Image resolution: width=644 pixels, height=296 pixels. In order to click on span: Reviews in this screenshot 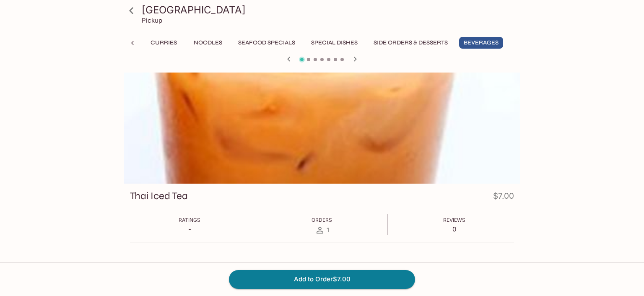, I will do `click(454, 220)`.